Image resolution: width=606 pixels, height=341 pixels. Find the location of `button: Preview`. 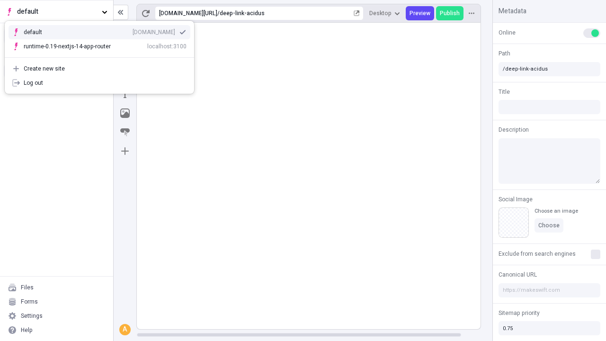

button: Preview is located at coordinates (420, 13).